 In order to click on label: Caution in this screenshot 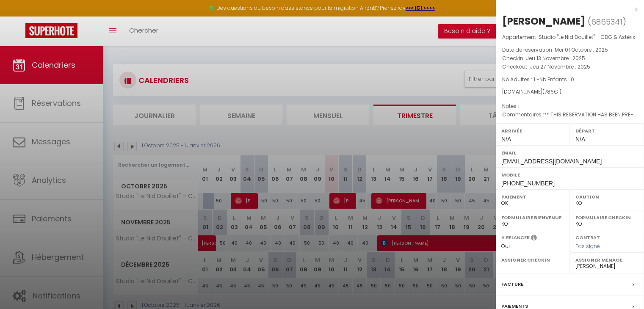, I will do `click(607, 197)`.